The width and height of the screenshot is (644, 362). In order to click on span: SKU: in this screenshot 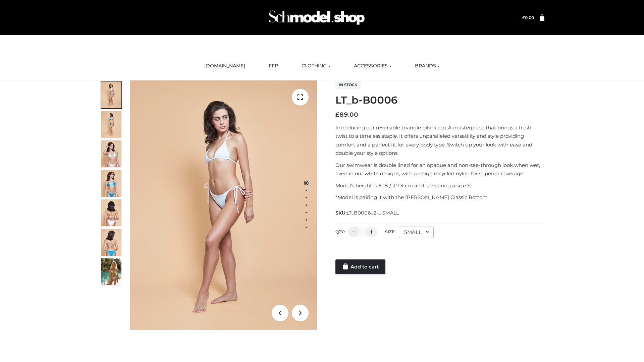, I will do `click(367, 213)`.